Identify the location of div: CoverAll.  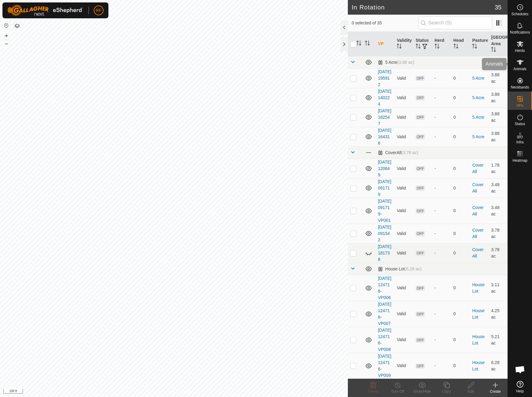
(398, 152).